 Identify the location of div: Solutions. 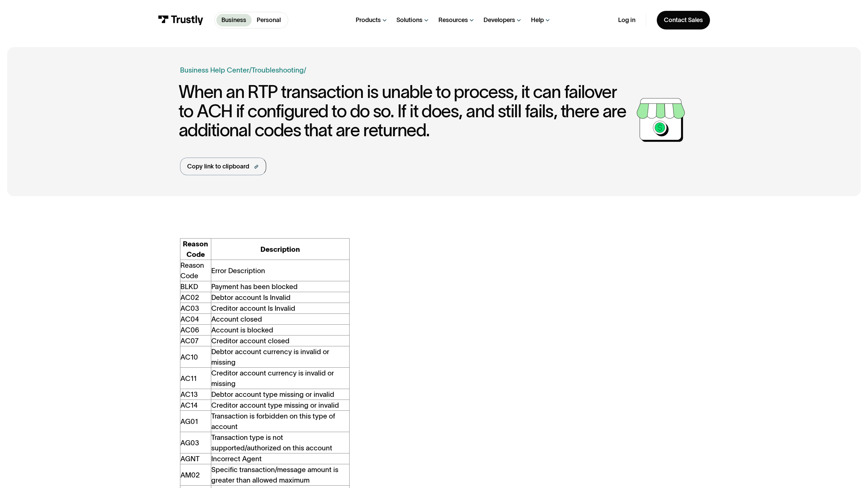
(409, 20).